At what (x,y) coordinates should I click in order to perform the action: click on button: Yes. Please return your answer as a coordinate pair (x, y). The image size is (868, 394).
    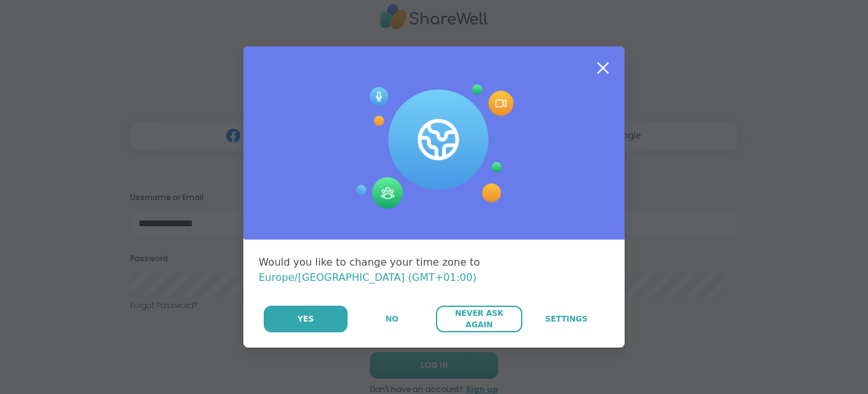
    Looking at the image, I should click on (305, 318).